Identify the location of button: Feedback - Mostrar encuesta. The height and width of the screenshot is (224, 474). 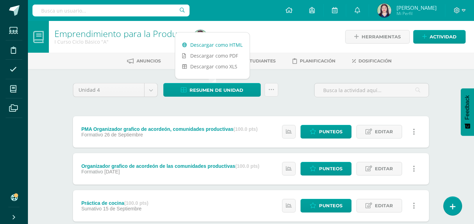
(467, 112).